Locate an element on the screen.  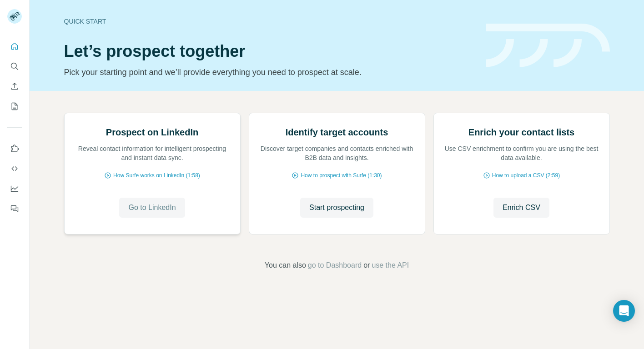
p: Pick your starting point and we’ll provide everything you need to prospect at scale. is located at coordinates (269, 72).